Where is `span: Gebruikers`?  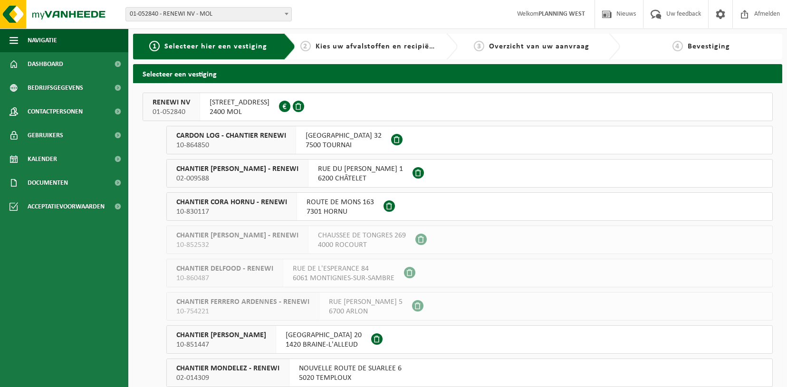
span: Gebruikers is located at coordinates (45, 135).